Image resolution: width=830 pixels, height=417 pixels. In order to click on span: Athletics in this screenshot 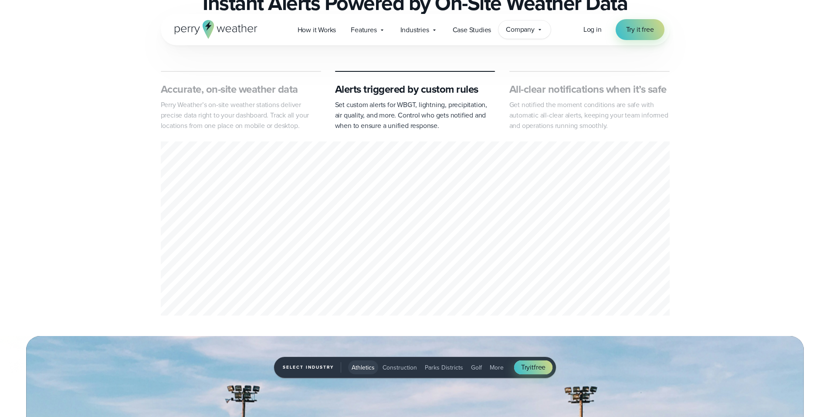, I will do `click(363, 368)`.